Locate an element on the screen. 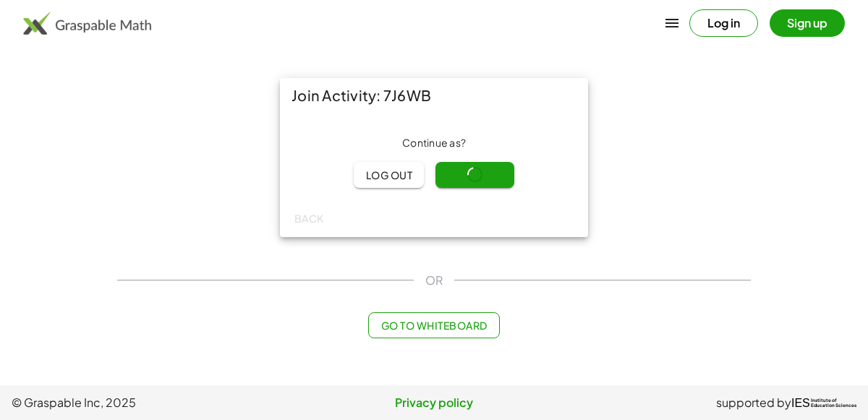  a: IESInstitute ofEducation Sciences is located at coordinates (823, 402).